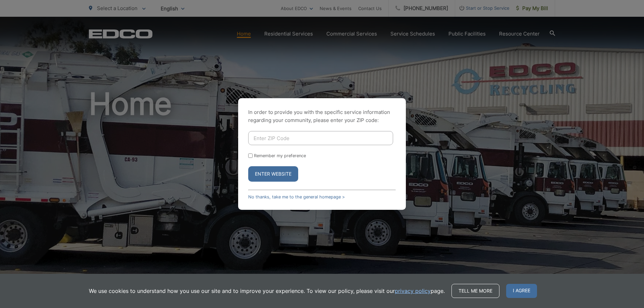 The image size is (644, 308). What do you see at coordinates (273, 174) in the screenshot?
I see `button: Enter Website` at bounding box center [273, 174].